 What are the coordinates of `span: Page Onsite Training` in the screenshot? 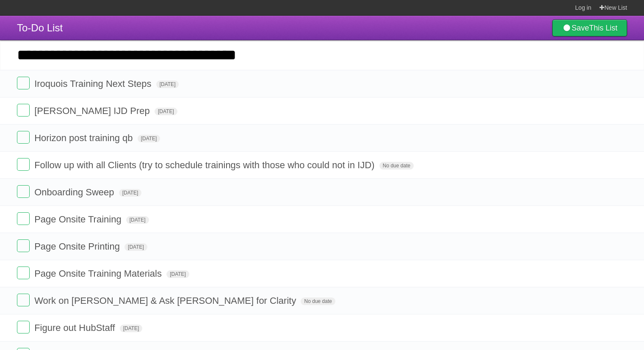 It's located at (79, 219).